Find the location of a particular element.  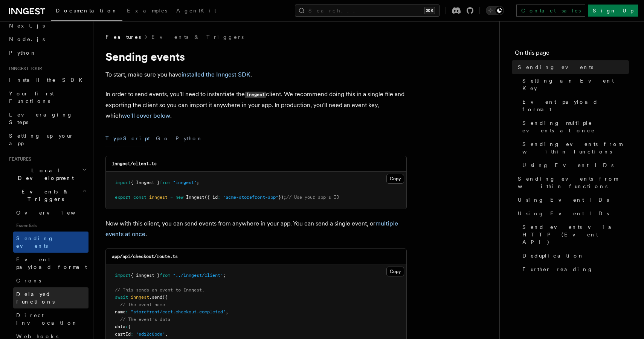

a: Delayed functions is located at coordinates (51, 298).